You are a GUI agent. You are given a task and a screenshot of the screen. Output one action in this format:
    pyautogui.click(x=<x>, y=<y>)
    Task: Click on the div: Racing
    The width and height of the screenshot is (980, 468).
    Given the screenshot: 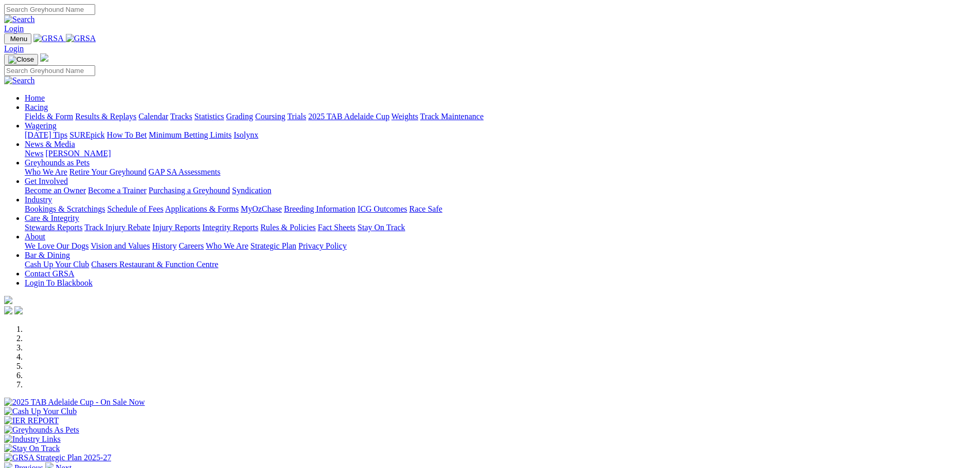 What is the action you would take?
    pyautogui.click(x=500, y=116)
    